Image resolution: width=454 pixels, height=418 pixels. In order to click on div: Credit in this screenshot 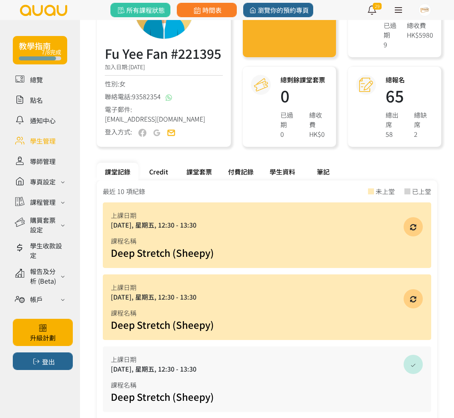, I will do `click(158, 171)`.